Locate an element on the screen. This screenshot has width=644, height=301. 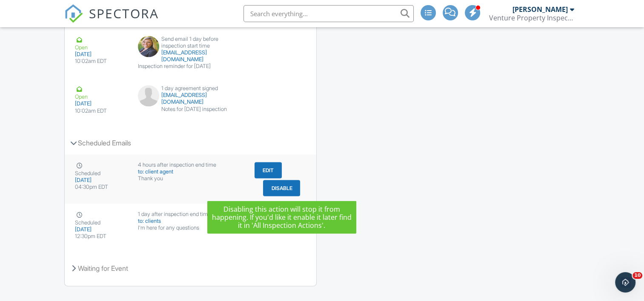
div: to: clients is located at coordinates (191, 221).